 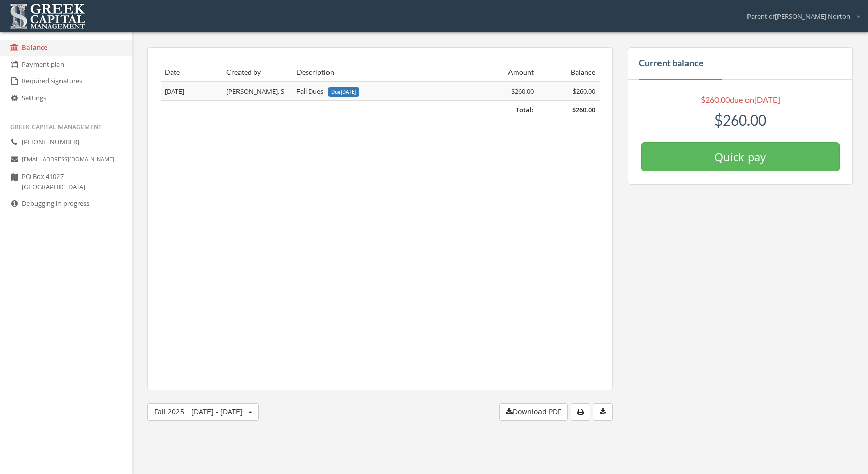 What do you see at coordinates (198, 411) in the screenshot?
I see `span: Fall 2025` at bounding box center [198, 411].